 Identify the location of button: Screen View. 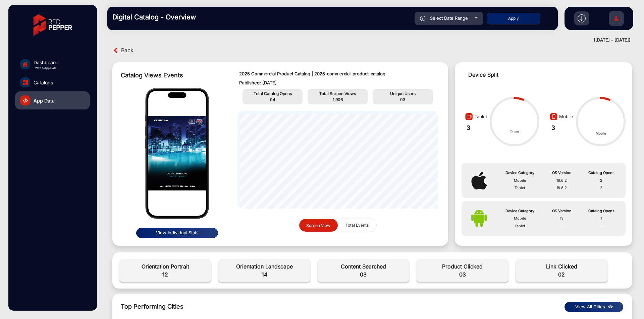
(318, 225).